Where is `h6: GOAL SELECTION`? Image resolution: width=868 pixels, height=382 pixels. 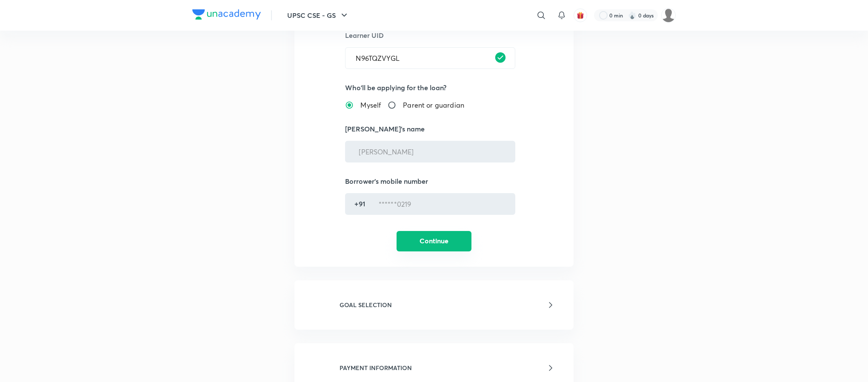
h6: GOAL SELECTION is located at coordinates (365, 304).